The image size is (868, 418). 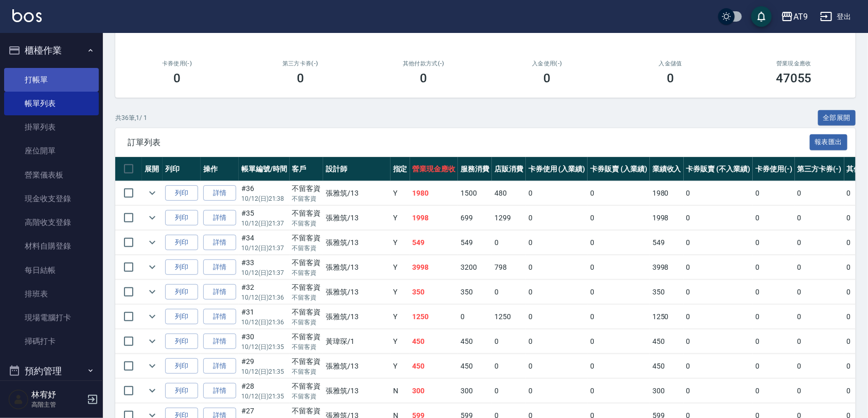 I want to click on th: 設計師, so click(x=357, y=169).